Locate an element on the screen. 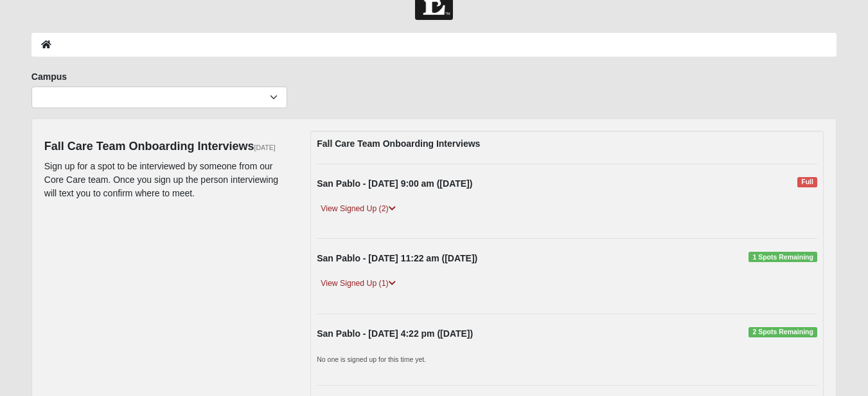 Image resolution: width=868 pixels, height=396 pixels. h4: Fall Care Team Onboarding Interviews is located at coordinates (168, 146).